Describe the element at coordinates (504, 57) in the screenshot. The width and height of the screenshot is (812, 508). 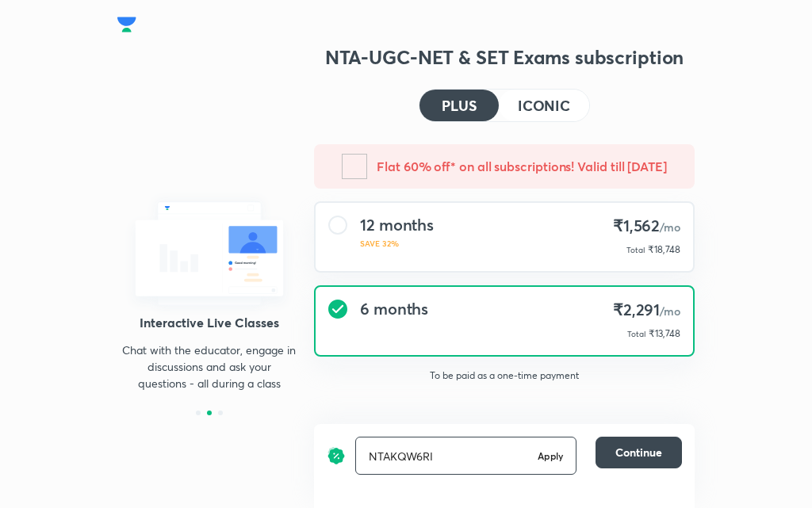
I see `h3: NTA-UGC-NET & SET Exams subscription` at that location.